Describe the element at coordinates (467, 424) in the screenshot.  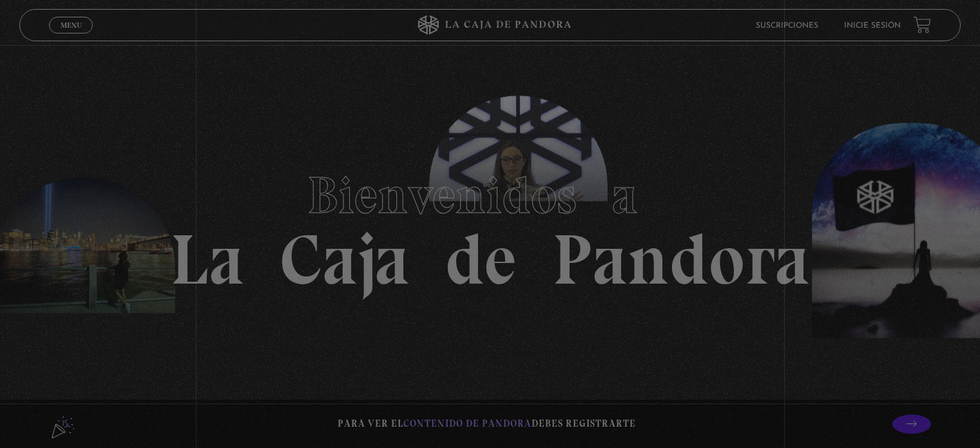
I see `span: contenido de Pandora` at that location.